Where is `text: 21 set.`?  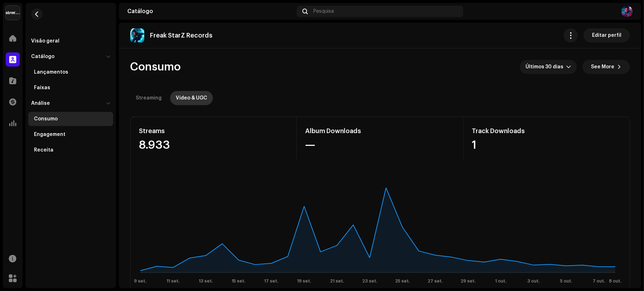
text: 21 set. is located at coordinates (337, 281).